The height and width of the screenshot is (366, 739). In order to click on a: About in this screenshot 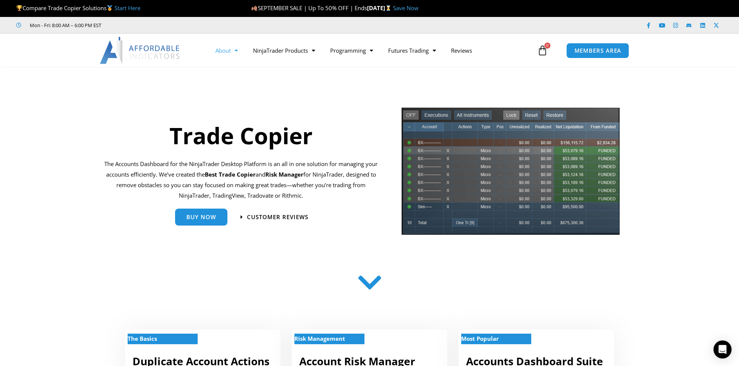, I will do `click(227, 50)`.